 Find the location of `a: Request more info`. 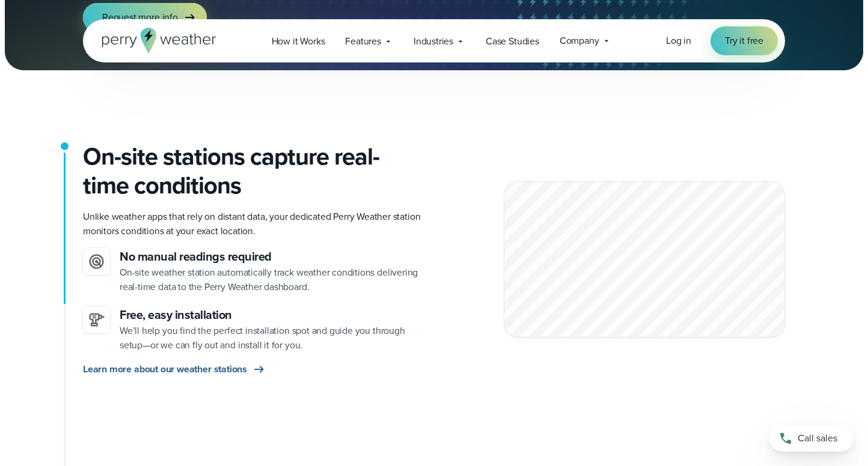

a: Request more info is located at coordinates (145, 17).